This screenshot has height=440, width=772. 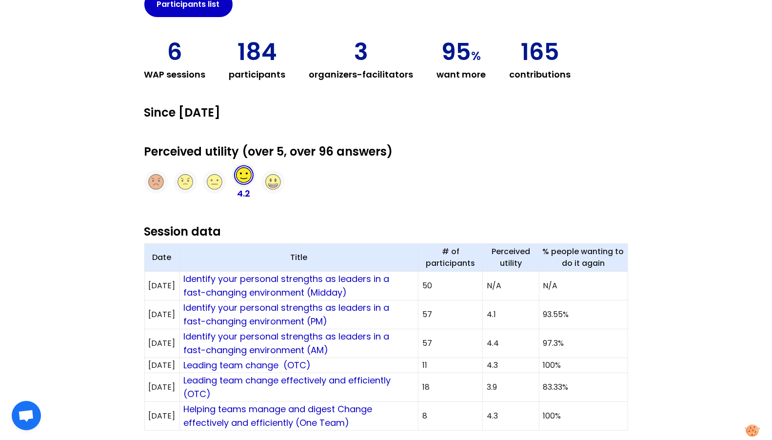 I want to click on p: 4.2, so click(x=243, y=194).